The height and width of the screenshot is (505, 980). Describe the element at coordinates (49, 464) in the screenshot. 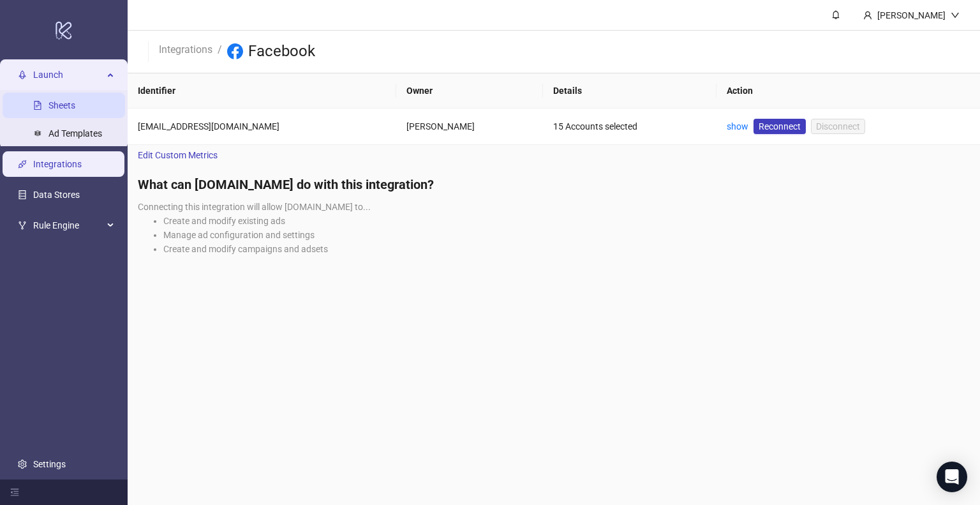

I see `a: Settings` at that location.